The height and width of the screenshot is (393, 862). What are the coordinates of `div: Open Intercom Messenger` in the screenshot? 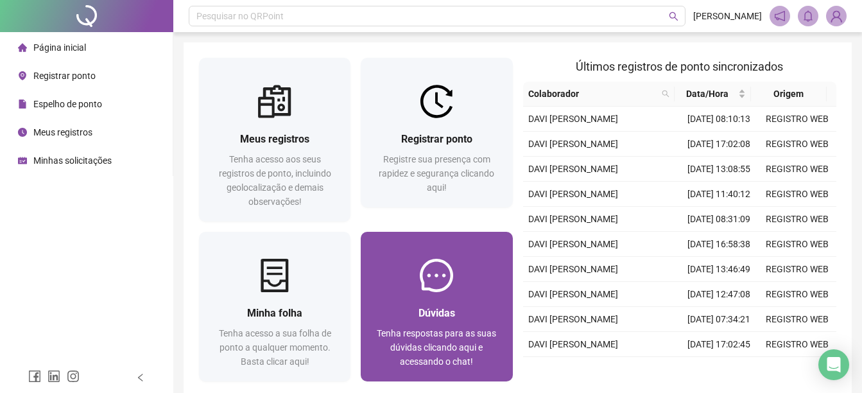 It's located at (834, 365).